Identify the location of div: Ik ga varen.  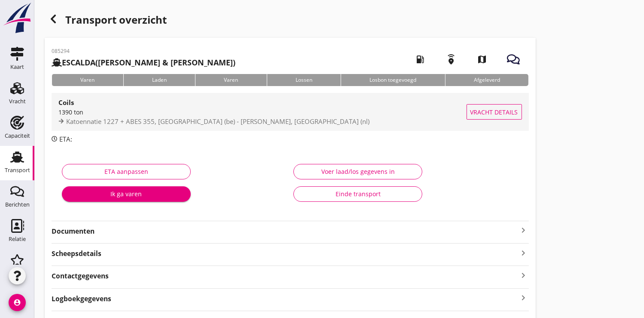
(126, 193).